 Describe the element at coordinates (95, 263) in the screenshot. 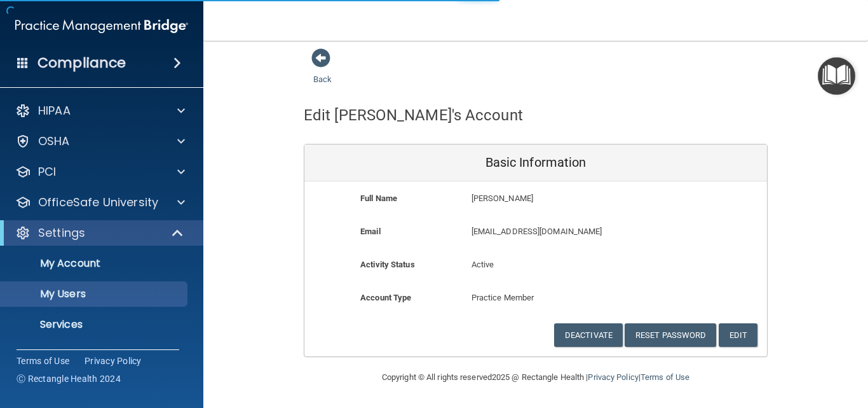

I see `p: My Account` at that location.